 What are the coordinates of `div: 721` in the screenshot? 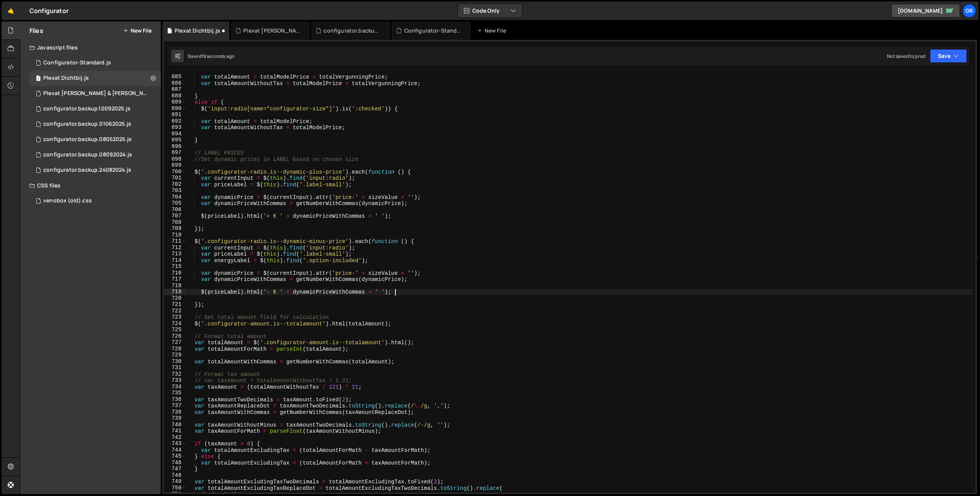 It's located at (175, 304).